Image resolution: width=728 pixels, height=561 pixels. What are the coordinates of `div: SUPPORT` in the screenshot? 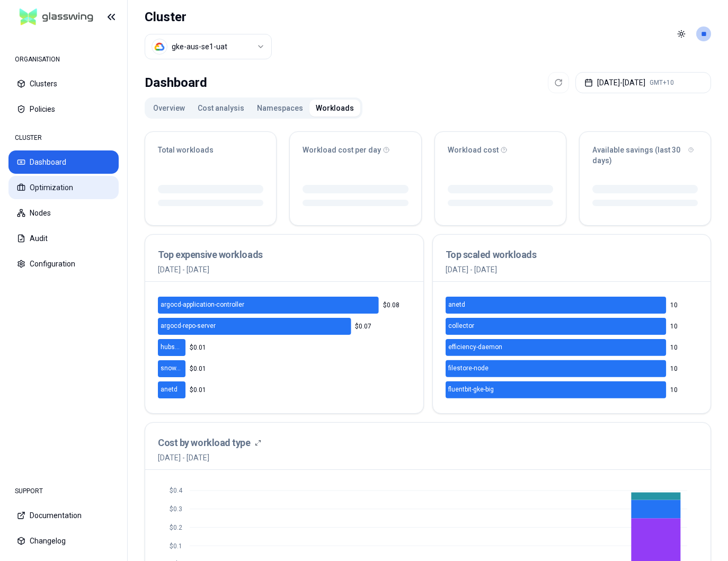 It's located at (64, 492).